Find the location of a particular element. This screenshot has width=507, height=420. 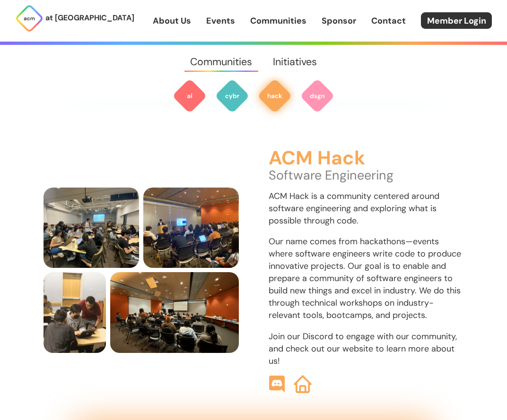

a: Events is located at coordinates (220, 21).